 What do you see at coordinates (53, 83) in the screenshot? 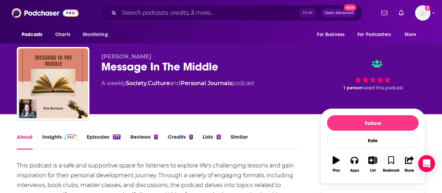
I see `a: Message In The Middle` at bounding box center [53, 83].